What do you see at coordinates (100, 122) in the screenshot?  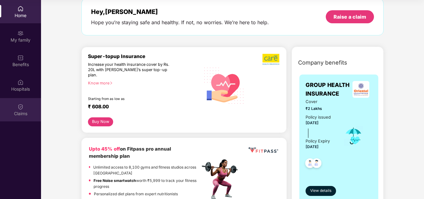 I see `button: Buy Now` at bounding box center [100, 122].